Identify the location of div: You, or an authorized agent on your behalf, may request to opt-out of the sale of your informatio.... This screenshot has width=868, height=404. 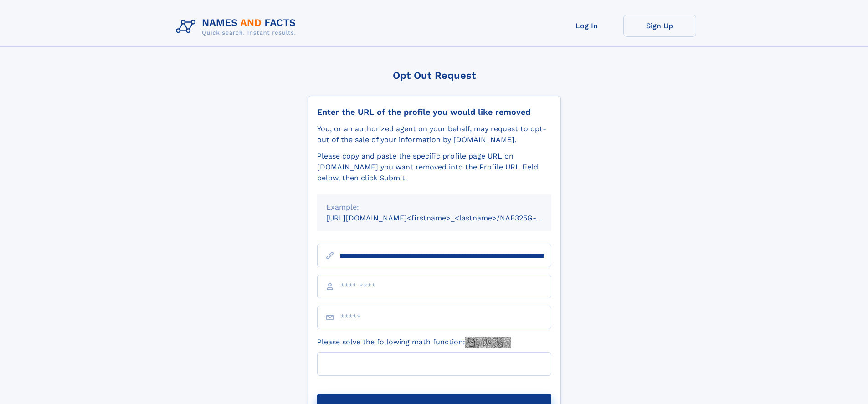
(434, 134).